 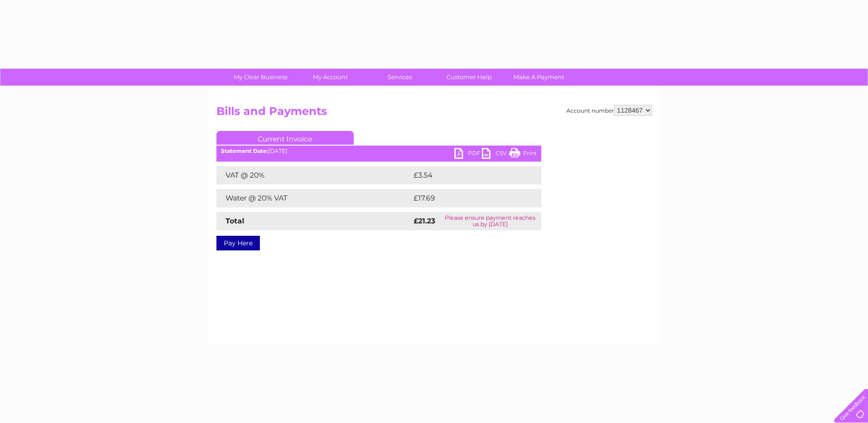 What do you see at coordinates (468, 154) in the screenshot?
I see `a: PDF` at bounding box center [468, 154].